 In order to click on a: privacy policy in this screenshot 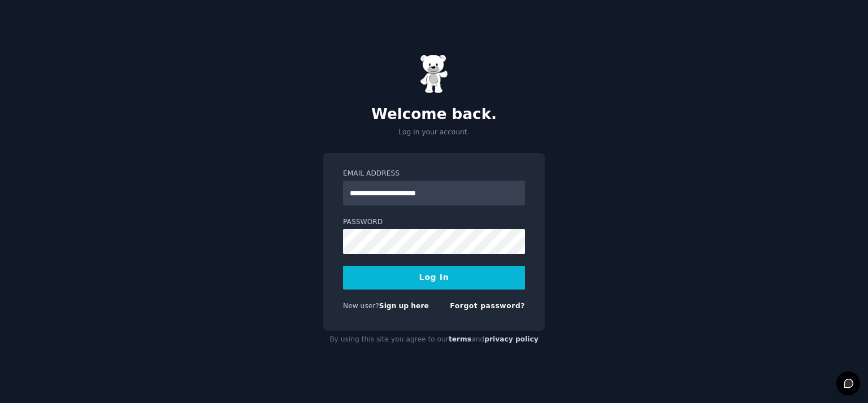, I will do `click(512, 340)`.